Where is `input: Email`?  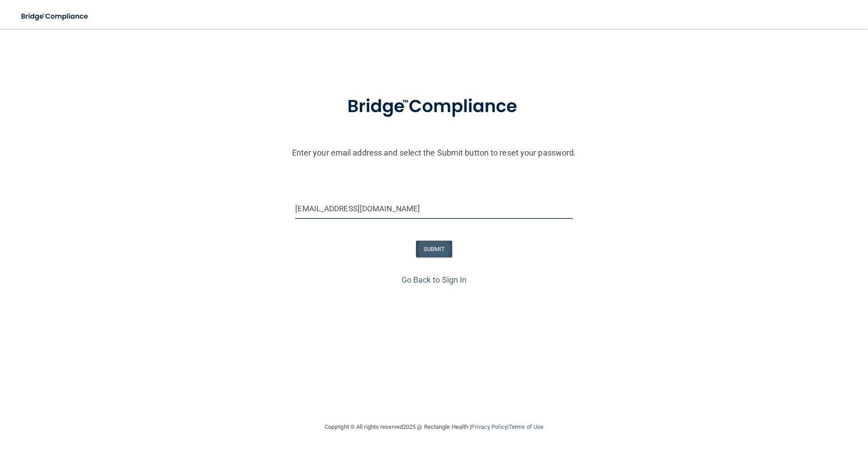 input: Email is located at coordinates (434, 208).